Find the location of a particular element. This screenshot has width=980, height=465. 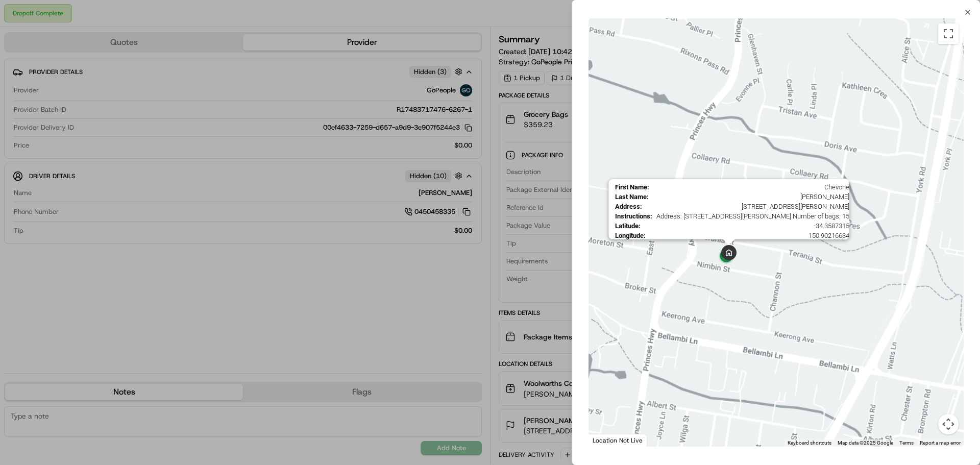

span: 150.90216634 is located at coordinates (749, 235).